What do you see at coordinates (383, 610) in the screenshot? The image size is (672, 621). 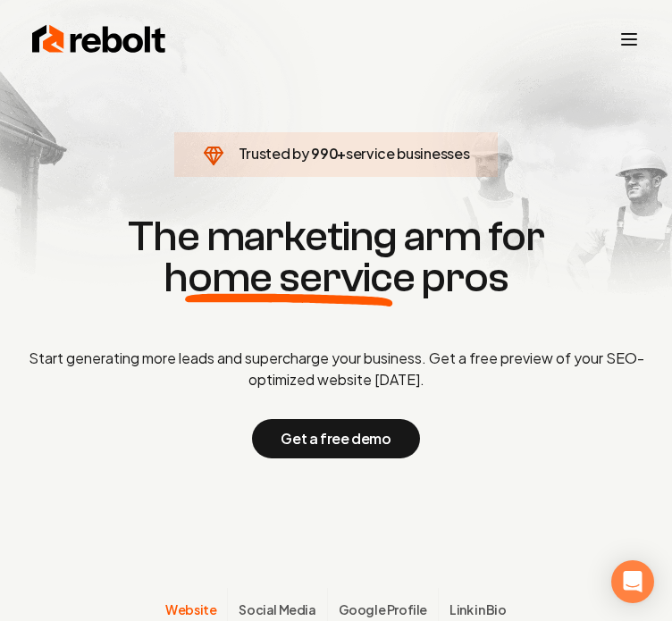 I see `span: Google Profile` at bounding box center [383, 610].